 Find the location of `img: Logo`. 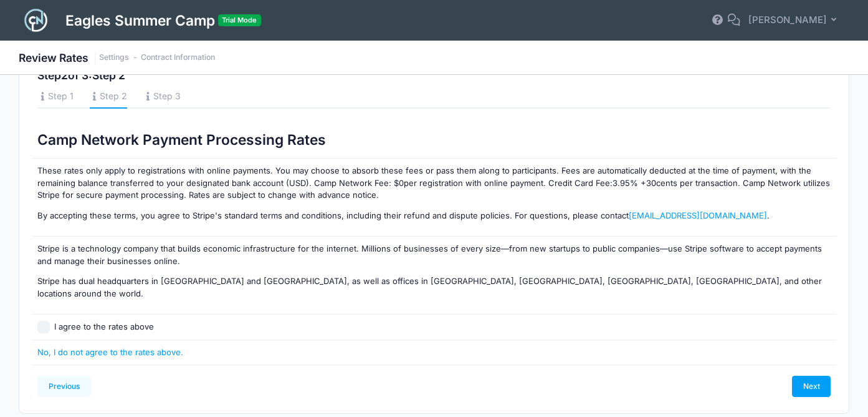

img: Logo is located at coordinates (36, 20).